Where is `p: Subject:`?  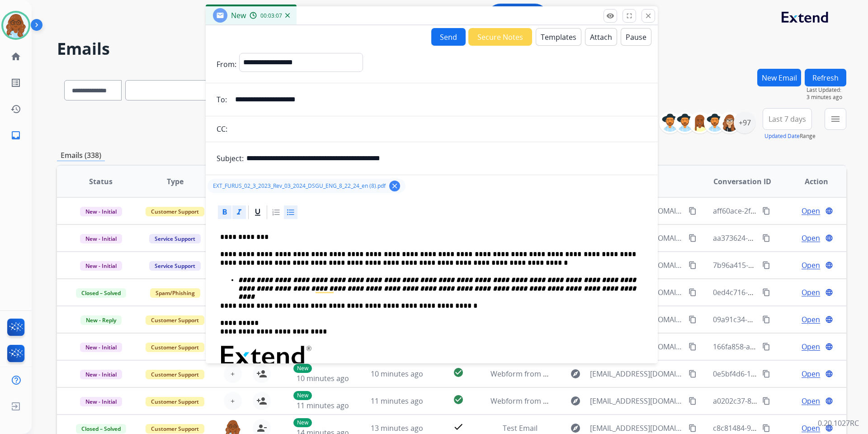 p: Subject: is located at coordinates (230, 159).